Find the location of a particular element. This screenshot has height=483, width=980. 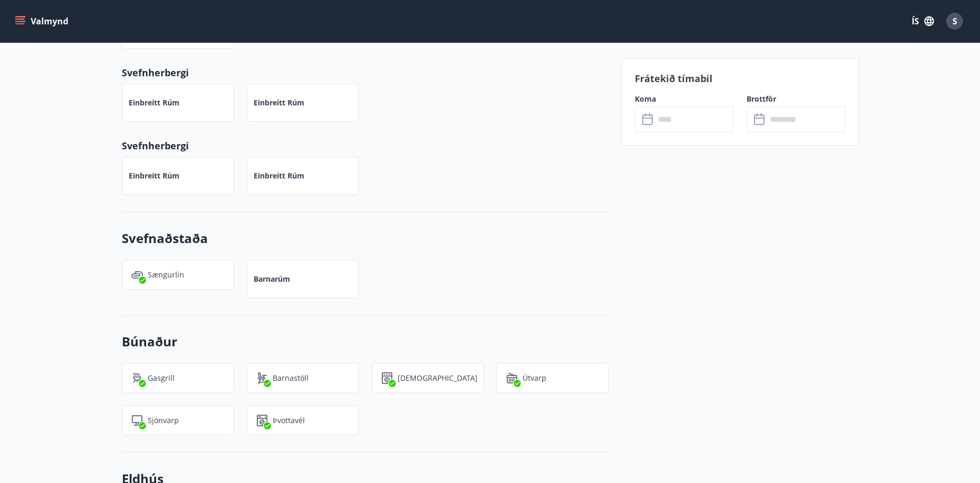

img: ro1VYixuww4Qdd7lsw8J65QhOwJZ1j2DOUyXo3Mt.svg is located at coordinates (262, 379).